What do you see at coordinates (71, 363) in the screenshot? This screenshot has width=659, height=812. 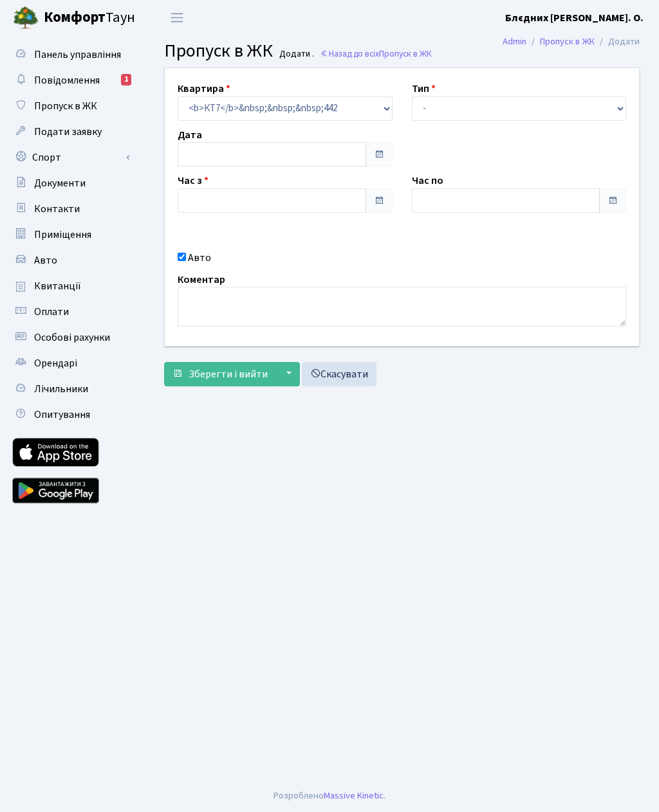 I see `a: Орендарі` at bounding box center [71, 363].